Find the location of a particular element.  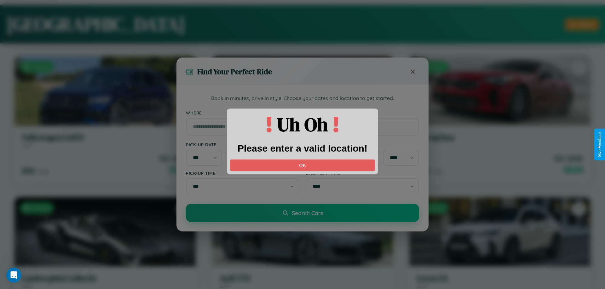

label: Pick-up Time is located at coordinates (243, 173).